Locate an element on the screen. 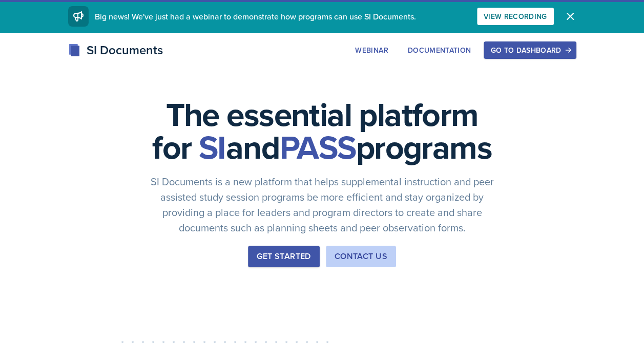 This screenshot has width=644, height=345. button: Go to Dashboard is located at coordinates (530, 50).